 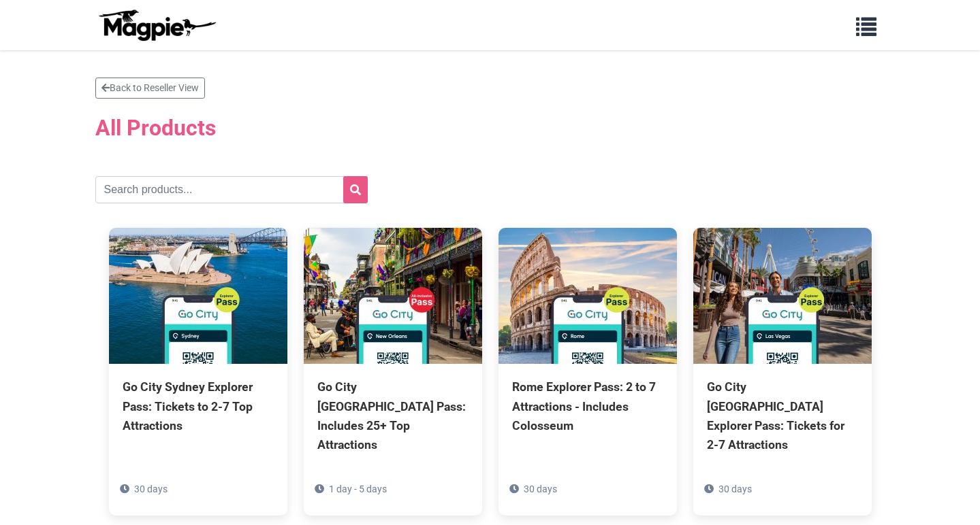 I want to click on img: Go City New Orleans Pass: Includes 25+ Top Attractions, so click(x=393, y=296).